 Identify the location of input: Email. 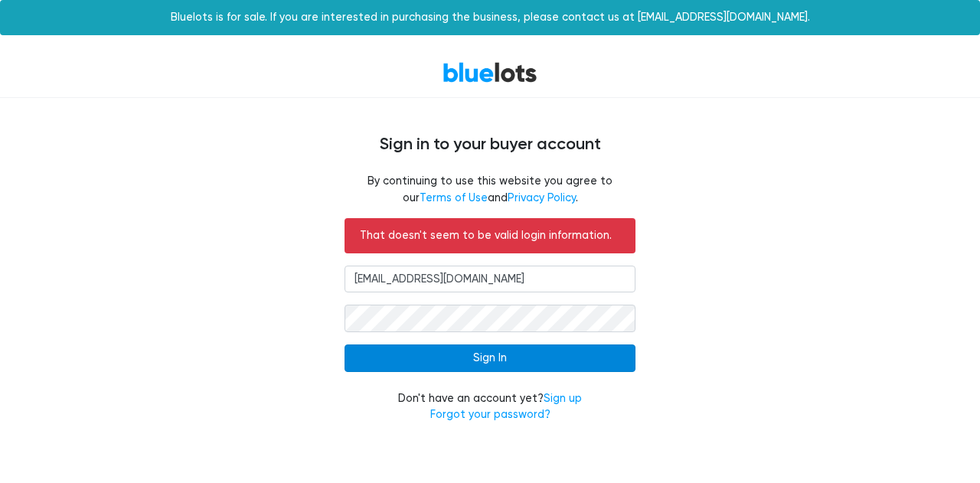
(490, 280).